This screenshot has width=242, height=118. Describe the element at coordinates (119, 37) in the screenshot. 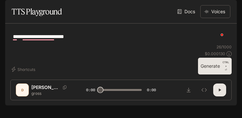

I see `textarea: To enrich screen reader interactions, please activate Accessibility in Grammarly extension settings` at that location.